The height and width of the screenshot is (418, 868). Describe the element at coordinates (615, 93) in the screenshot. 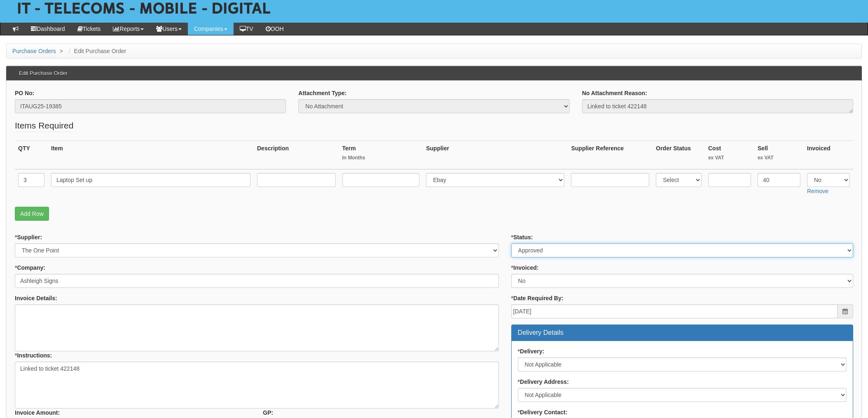

I see `label: No Attachment Reason:` at that location.